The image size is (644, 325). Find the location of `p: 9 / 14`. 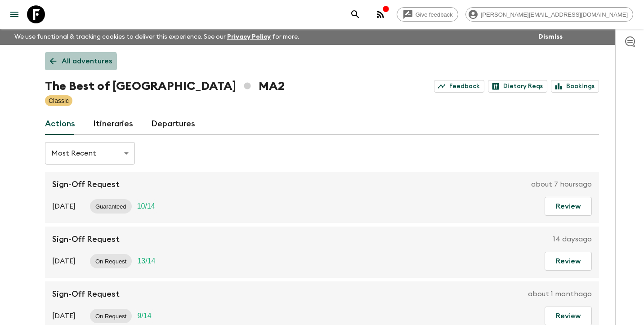

p: 9 / 14 is located at coordinates (144, 316).